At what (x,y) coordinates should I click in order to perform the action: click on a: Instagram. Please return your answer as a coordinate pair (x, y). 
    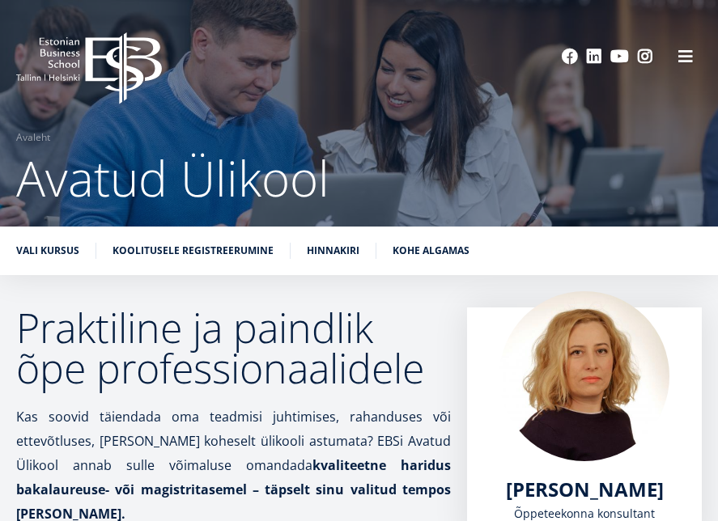
    Looking at the image, I should click on (645, 57).